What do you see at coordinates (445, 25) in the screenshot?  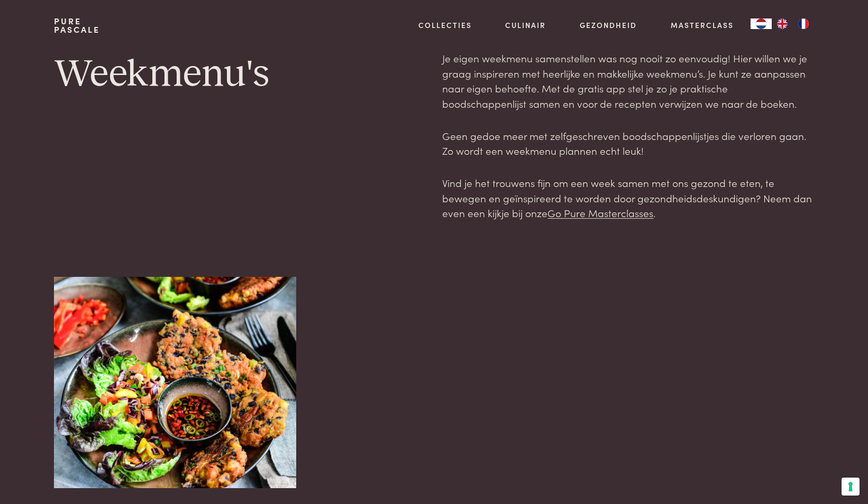 I see `a: Collecties` at bounding box center [445, 25].